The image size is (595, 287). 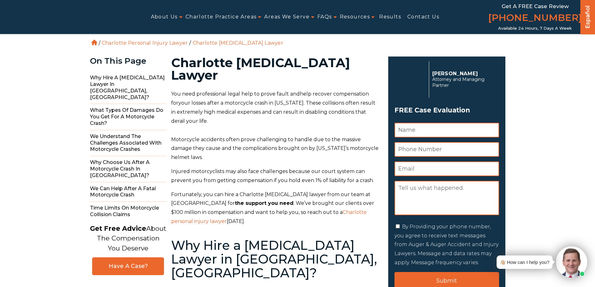 What do you see at coordinates (118, 228) in the screenshot?
I see `strong: Get Free Advice` at bounding box center [118, 228].